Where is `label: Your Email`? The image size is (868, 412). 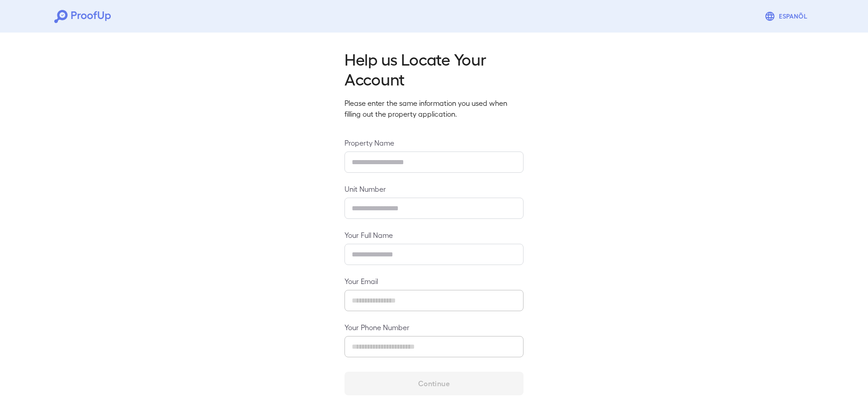
label: Your Email is located at coordinates (434, 281).